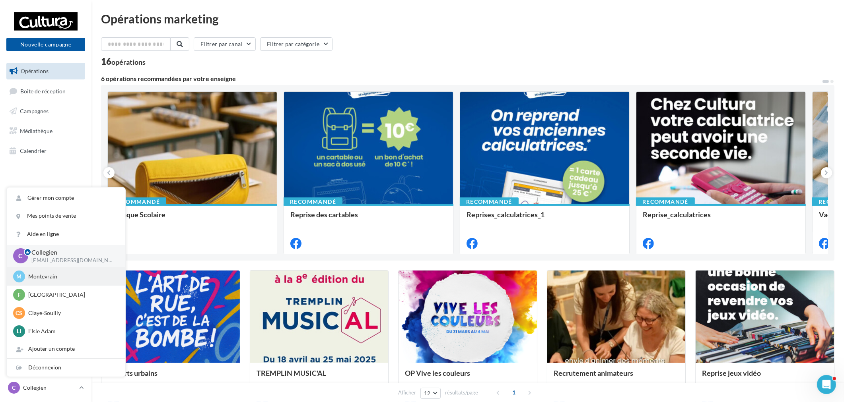  I want to click on span: Afficher, so click(407, 393).